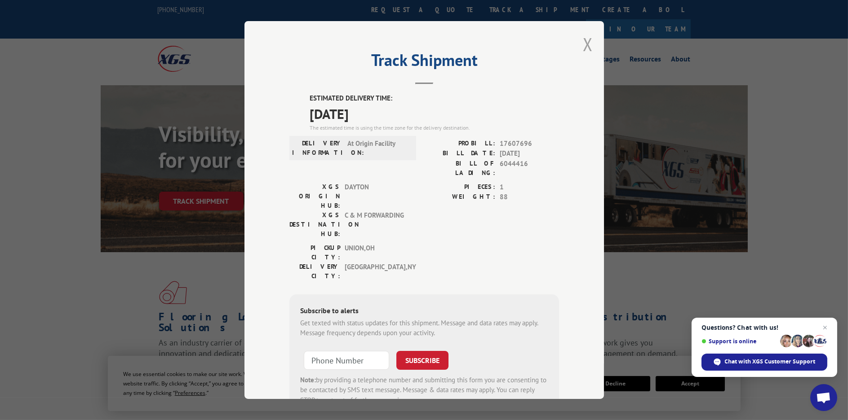  Describe the element at coordinates (459, 154) in the screenshot. I see `label: BILL DATE:` at that location.